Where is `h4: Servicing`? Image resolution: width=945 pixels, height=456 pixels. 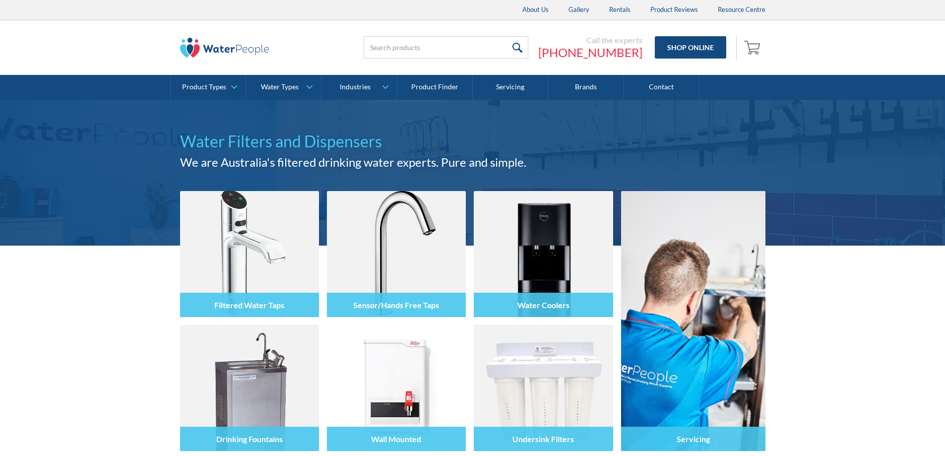 h4: Servicing is located at coordinates (693, 439).